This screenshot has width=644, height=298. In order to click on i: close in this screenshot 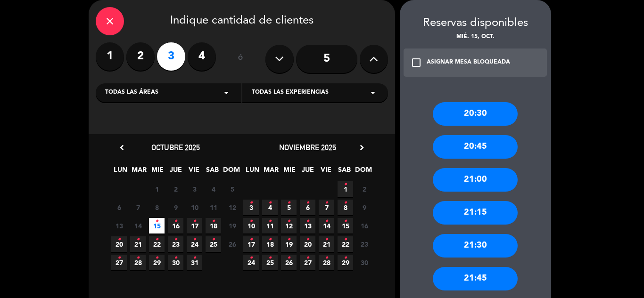, I will do `click(110, 21)`.